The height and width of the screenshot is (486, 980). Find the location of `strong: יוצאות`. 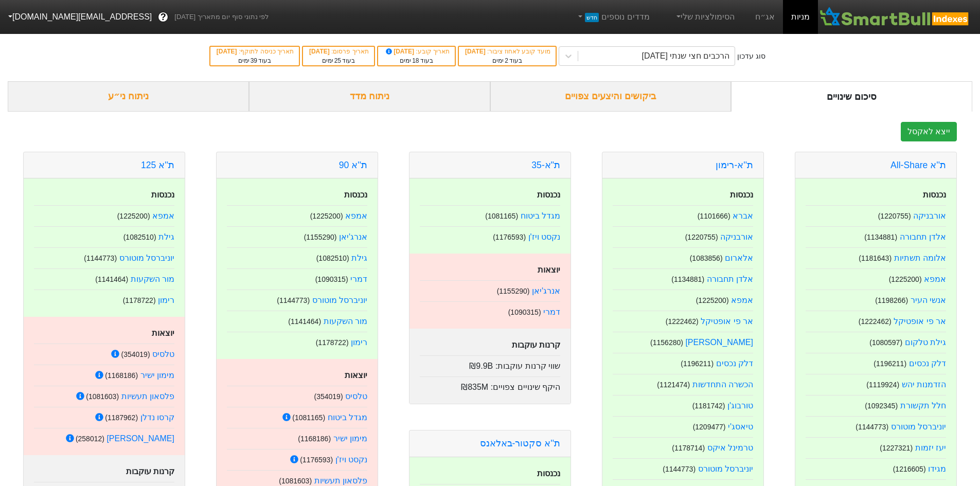

strong: יוצאות is located at coordinates (549, 269).